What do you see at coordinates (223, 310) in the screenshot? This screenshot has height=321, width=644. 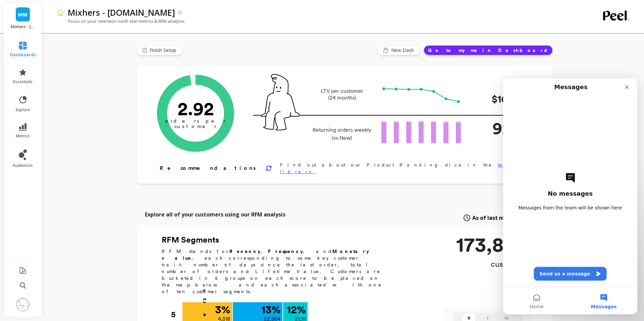 I see `p: 3 %` at bounding box center [223, 310].